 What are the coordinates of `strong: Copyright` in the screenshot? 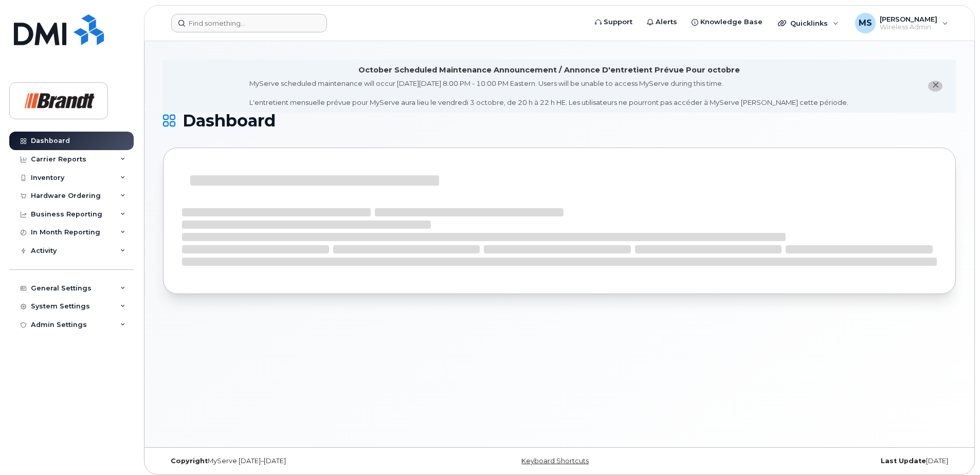 It's located at (189, 461).